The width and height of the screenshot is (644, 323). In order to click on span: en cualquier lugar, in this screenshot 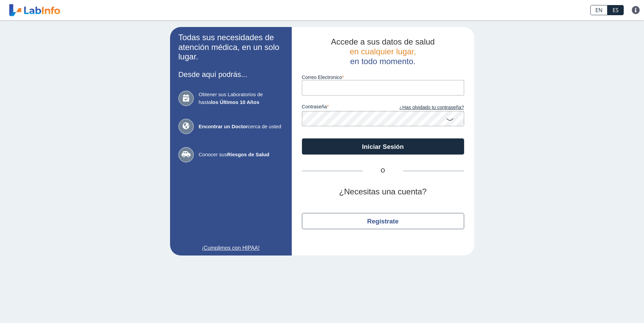, I will do `click(383, 51)`.